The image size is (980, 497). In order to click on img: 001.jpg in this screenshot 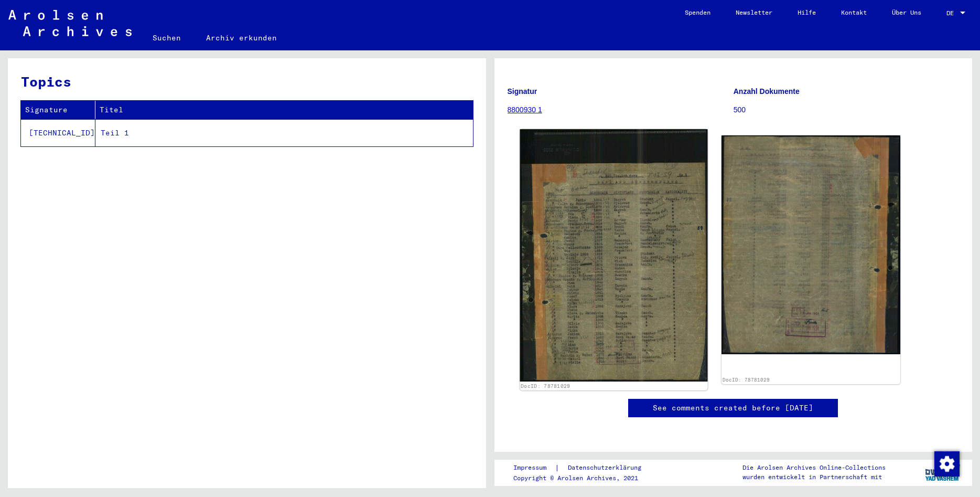, I will do `click(614, 255)`.